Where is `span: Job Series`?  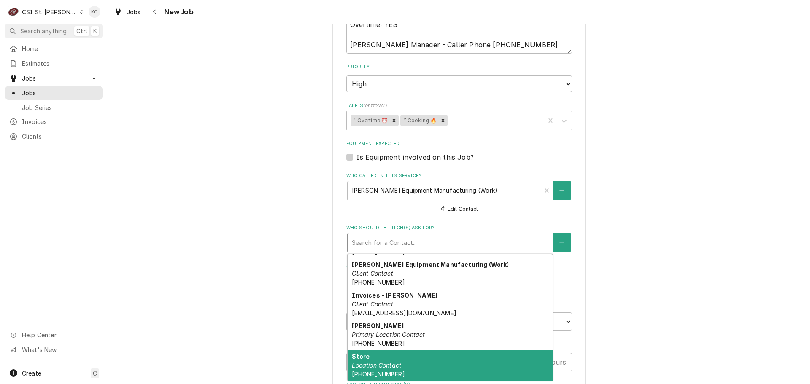
span: Job Series is located at coordinates (60, 108).